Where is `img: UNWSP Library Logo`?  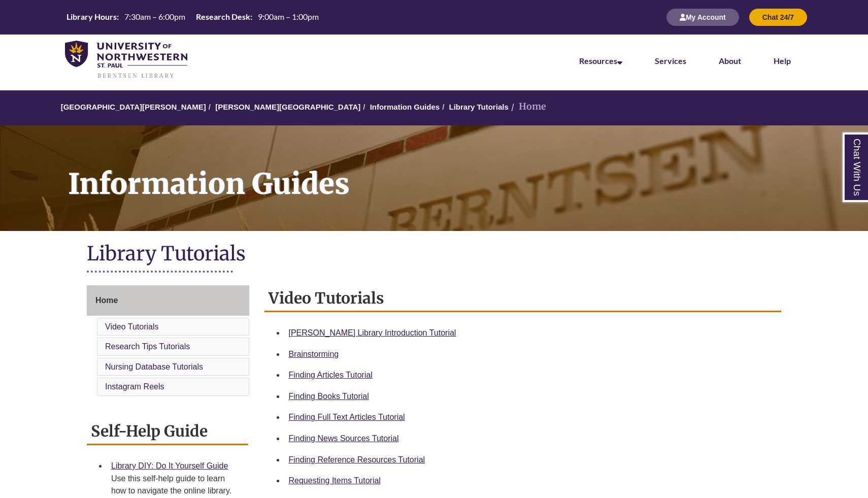
img: UNWSP Library Logo is located at coordinates (126, 60).